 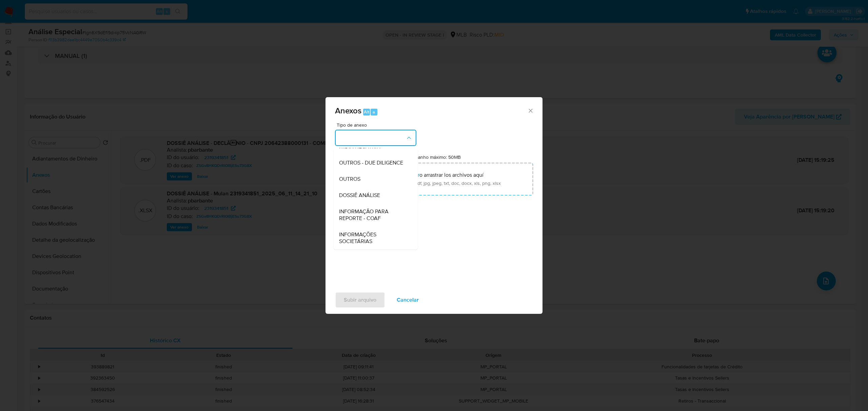 I want to click on span: Alt, so click(x=367, y=112).